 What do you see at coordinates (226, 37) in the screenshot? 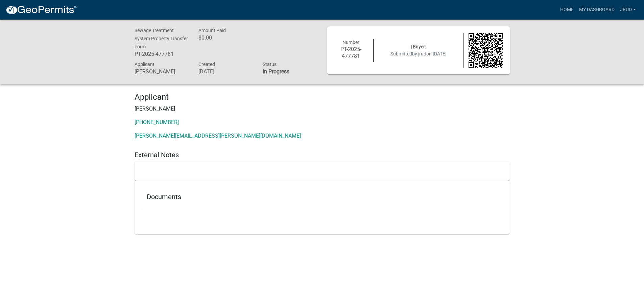
I see `h6: $0.00` at bounding box center [226, 37].